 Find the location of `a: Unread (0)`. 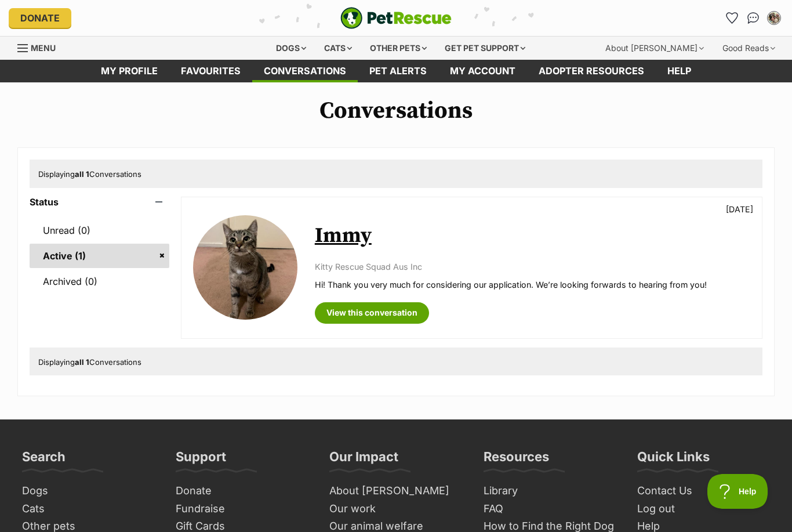

a: Unread (0) is located at coordinates (100, 231).